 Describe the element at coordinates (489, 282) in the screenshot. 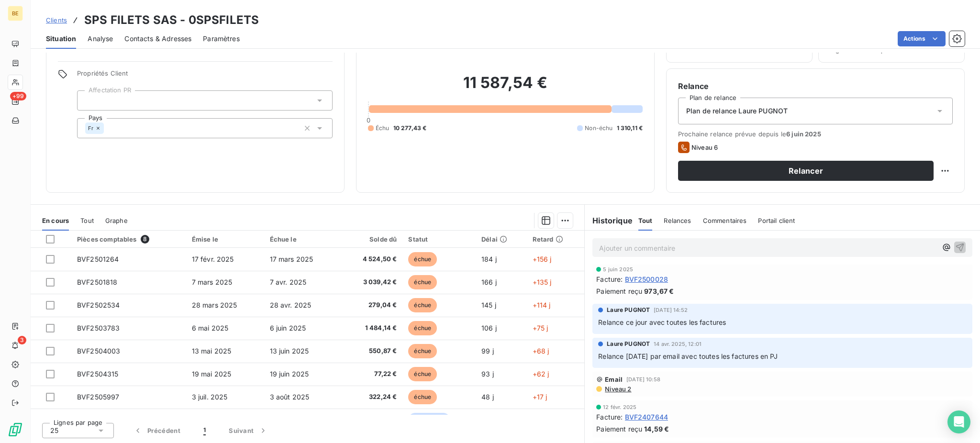

I see `span: 166 j` at that location.